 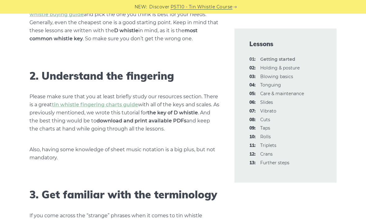 What do you see at coordinates (278, 59) in the screenshot?
I see `strong: Getting started` at bounding box center [278, 59].